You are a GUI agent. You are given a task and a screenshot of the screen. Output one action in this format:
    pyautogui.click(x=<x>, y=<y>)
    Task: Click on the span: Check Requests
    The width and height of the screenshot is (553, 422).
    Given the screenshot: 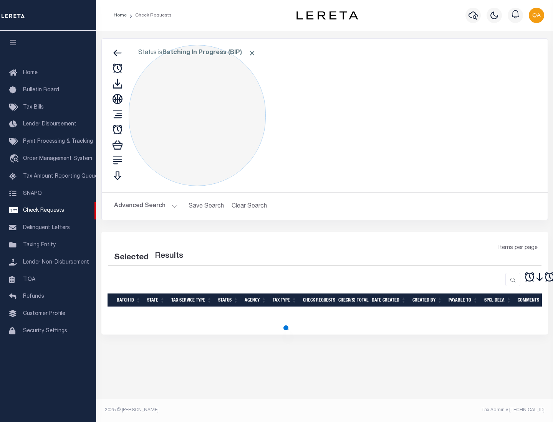 What is the action you would take?
    pyautogui.click(x=43, y=211)
    